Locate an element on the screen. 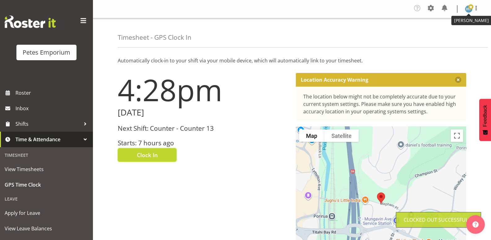  span: GPS Time Clock is located at coordinates (46, 184).